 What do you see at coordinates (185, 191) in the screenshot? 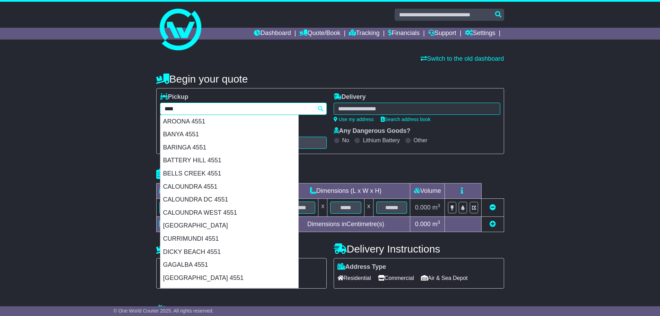
I see `td: Type` at bounding box center [185, 191].